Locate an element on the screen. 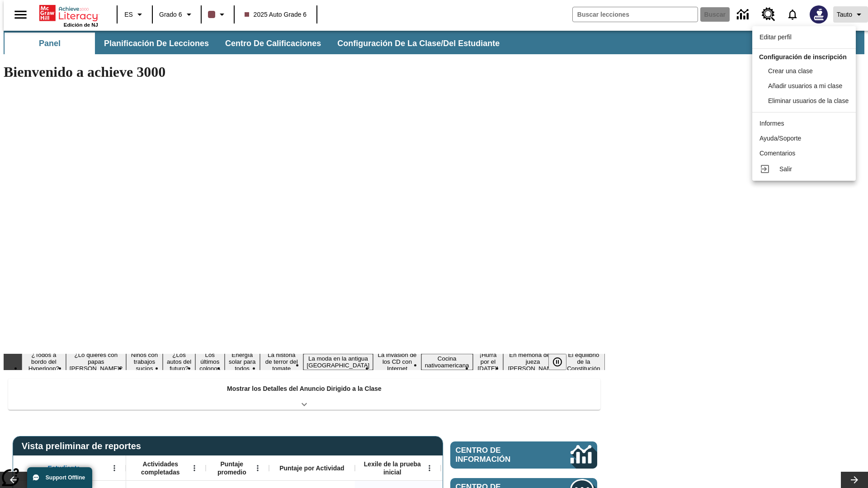 This screenshot has width=868, height=488. span: Ayuda/Soporte is located at coordinates (780, 139).